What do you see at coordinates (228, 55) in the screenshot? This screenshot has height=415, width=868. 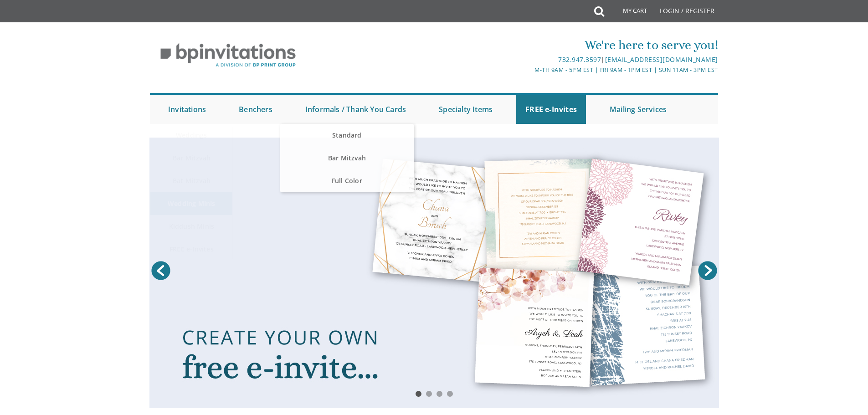 I see `img: BP Invitation Loft` at bounding box center [228, 55].